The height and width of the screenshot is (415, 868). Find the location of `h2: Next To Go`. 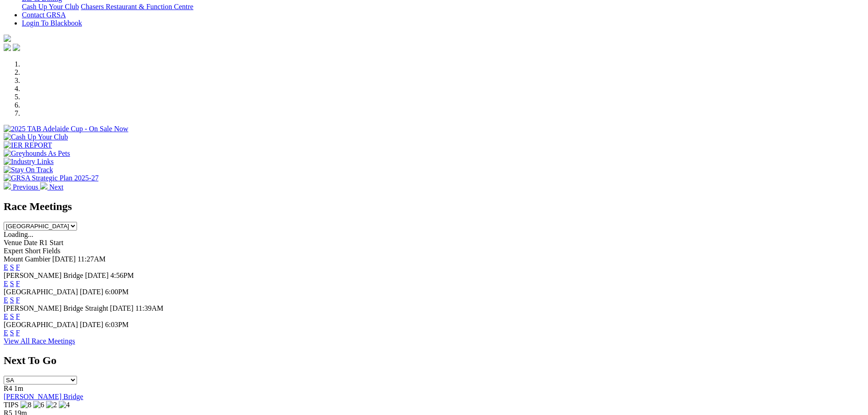

h2: Next To Go is located at coordinates (434, 360).